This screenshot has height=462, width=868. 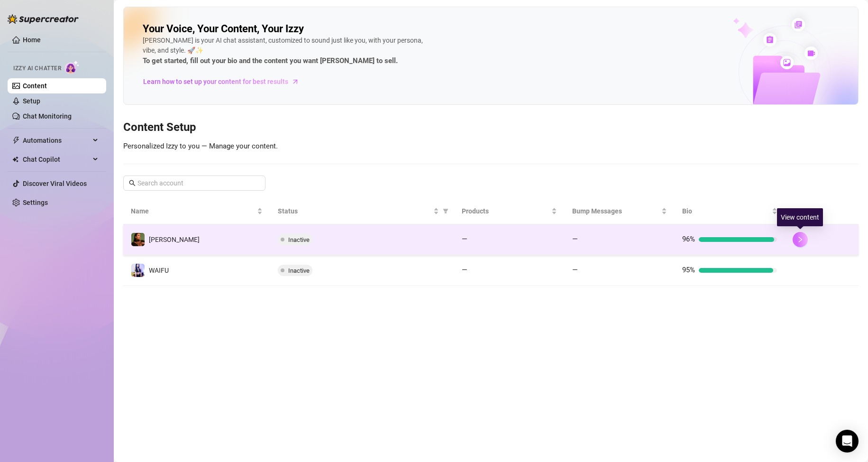 I want to click on th: Bio, so click(x=730, y=211).